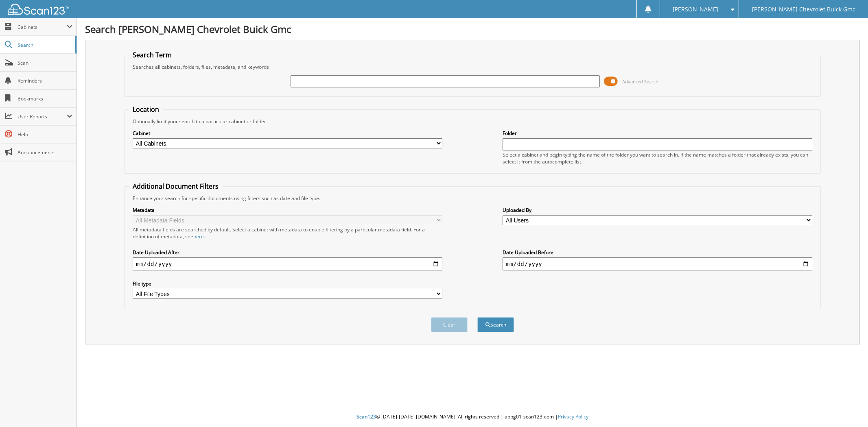 The width and height of the screenshot is (868, 427). What do you see at coordinates (287, 210) in the screenshot?
I see `label: Metadata` at bounding box center [287, 210].